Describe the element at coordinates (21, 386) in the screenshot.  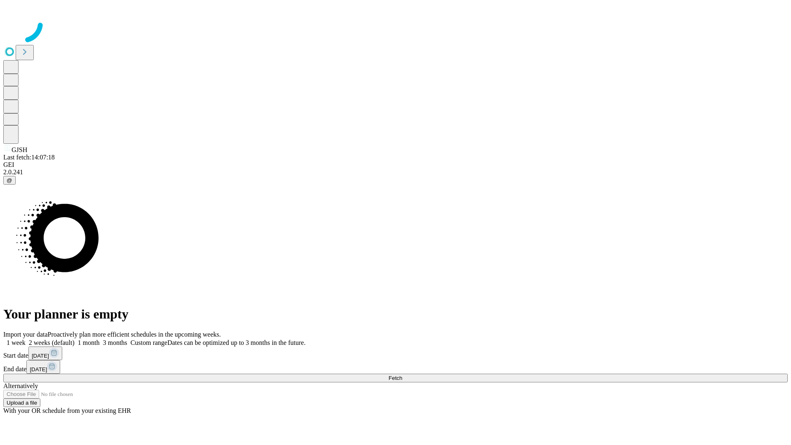
I see `span: Alternatively` at that location.